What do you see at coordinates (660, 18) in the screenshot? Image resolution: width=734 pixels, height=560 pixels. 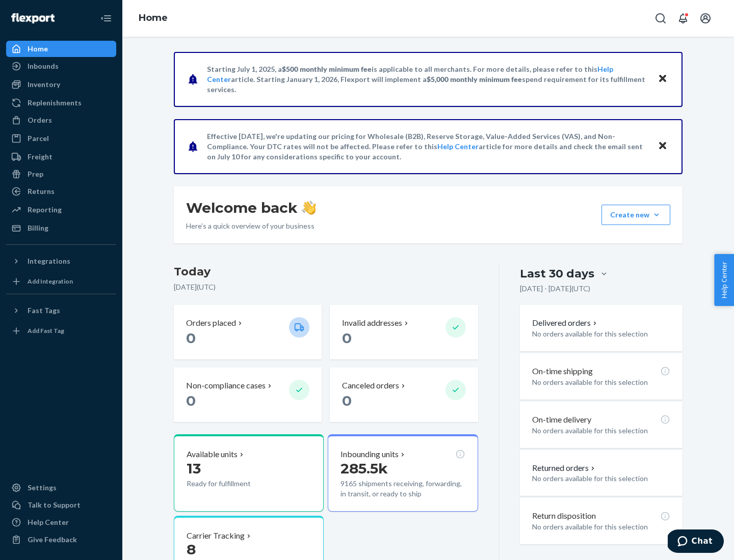 I see `button: Open Search Box` at bounding box center [660, 18].